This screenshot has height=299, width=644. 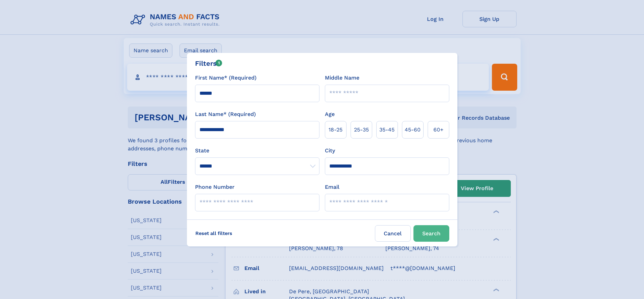 I want to click on label: Reset all filters, so click(x=213, y=234).